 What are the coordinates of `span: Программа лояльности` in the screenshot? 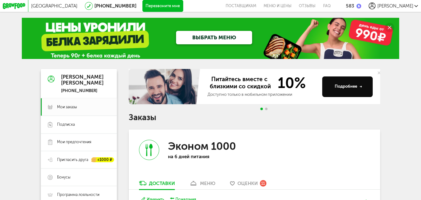 It's located at (78, 194).